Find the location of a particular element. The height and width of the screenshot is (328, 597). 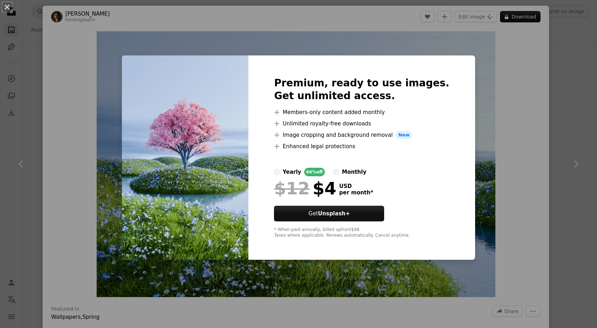

li: Image cropping and background removal is located at coordinates (361, 135).